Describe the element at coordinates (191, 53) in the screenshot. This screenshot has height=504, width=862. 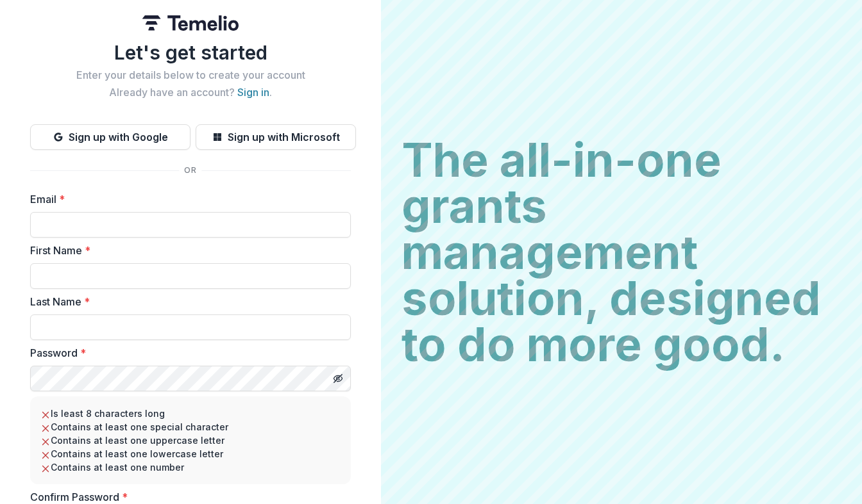
I see `h1: Let's get started` at that location.